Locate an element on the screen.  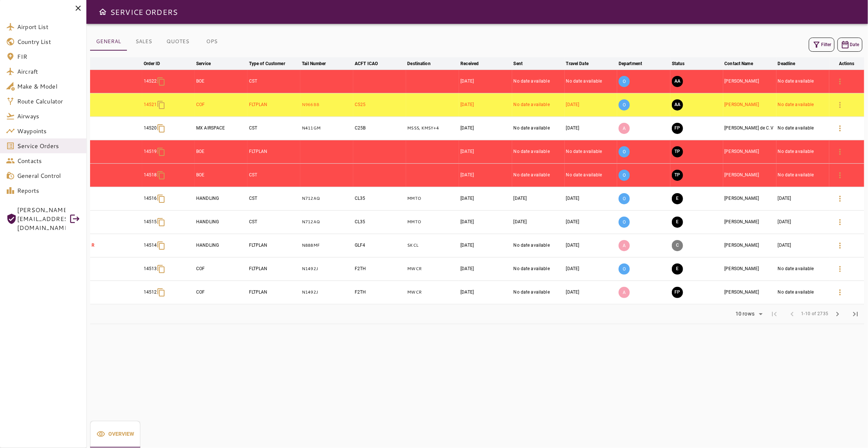
td: COF is located at coordinates (221, 292).